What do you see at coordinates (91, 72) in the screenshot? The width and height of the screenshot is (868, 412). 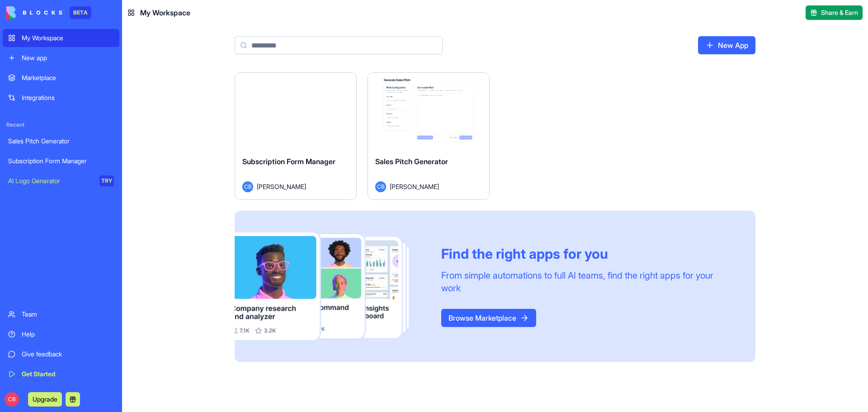 I see `p: Hi Carmi 👋` at bounding box center [91, 72].